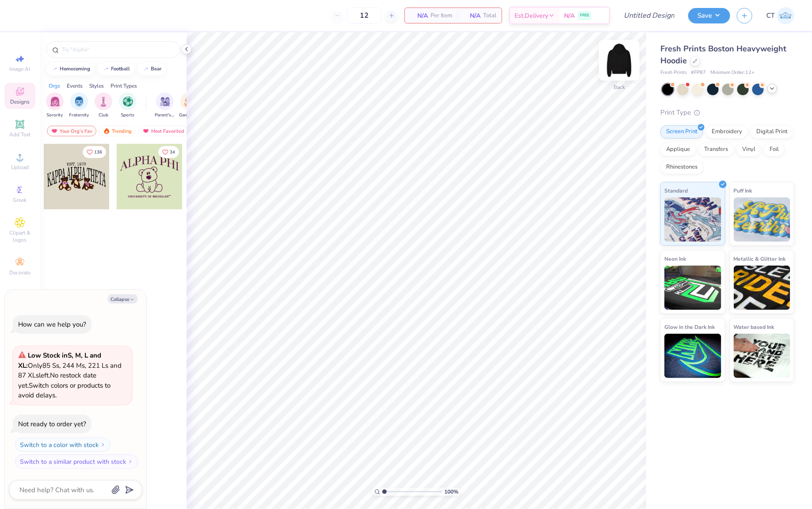 Image resolution: width=812 pixels, height=509 pixels. I want to click on div: Orgs, so click(54, 86).